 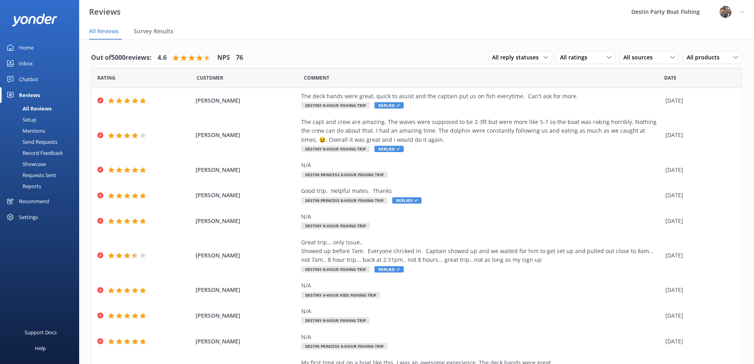 I want to click on a: Record Feedback, so click(x=42, y=153).